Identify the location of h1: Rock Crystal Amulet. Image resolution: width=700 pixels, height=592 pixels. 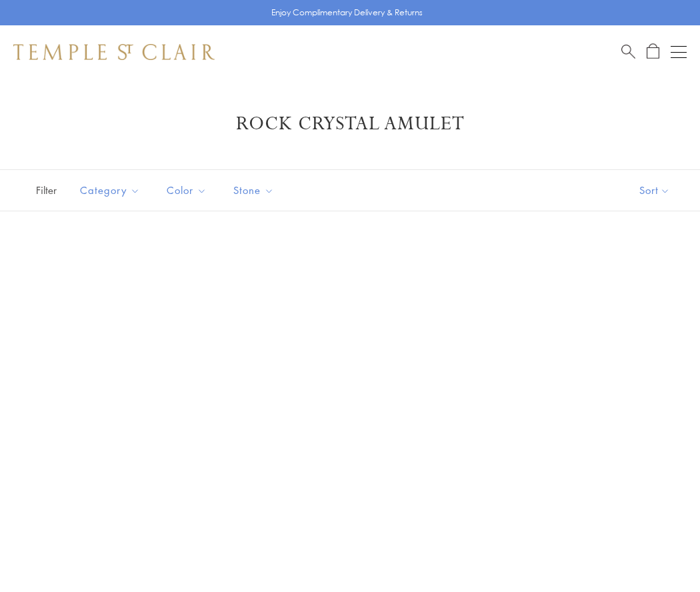
(350, 124).